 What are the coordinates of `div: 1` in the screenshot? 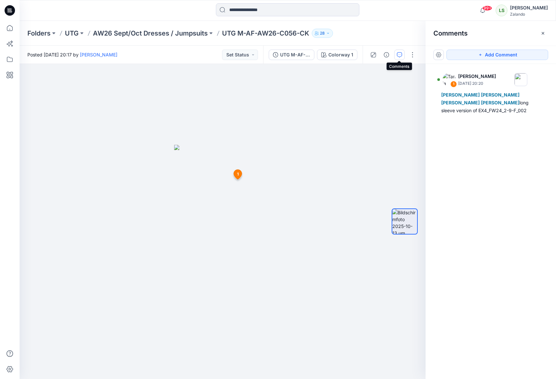 It's located at (454, 84).